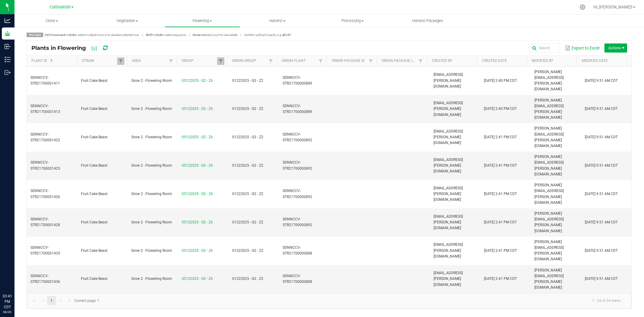 This screenshot has width=644, height=317. I want to click on a: Origin Package Lot NumberSortable, so click(399, 61).